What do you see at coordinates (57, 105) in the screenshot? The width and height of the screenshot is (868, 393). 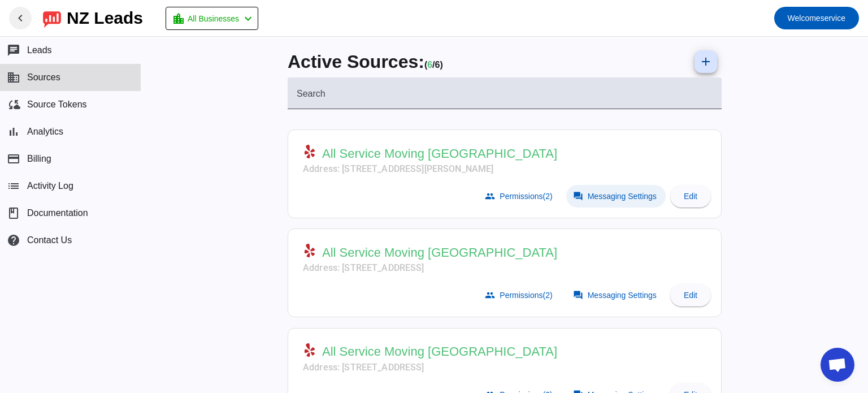 I see `span: Source Tokens` at bounding box center [57, 105].